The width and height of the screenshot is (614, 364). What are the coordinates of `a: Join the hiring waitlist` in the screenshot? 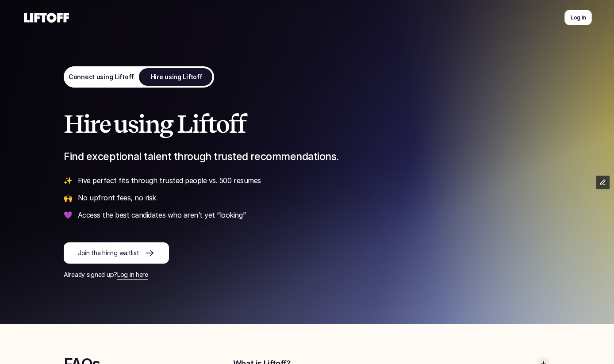 It's located at (116, 253).